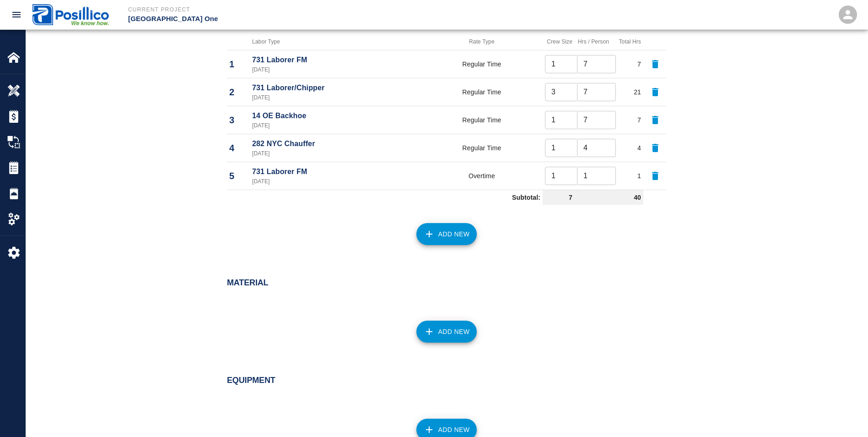 The image size is (868, 437). What do you see at coordinates (482, 41) in the screenshot?
I see `th: Rate Type` at bounding box center [482, 41].